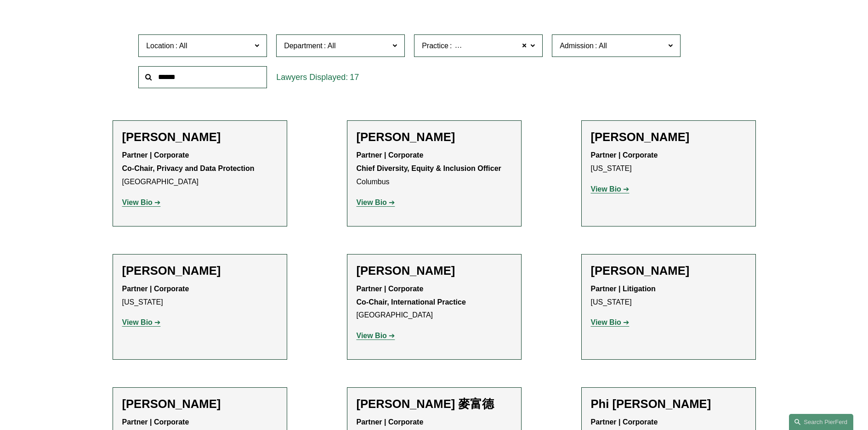 The width and height of the screenshot is (868, 430). Describe the element at coordinates (188, 162) in the screenshot. I see `strong: Partner | Corporate Co-Chair, Privacy and Data Protection` at that location.